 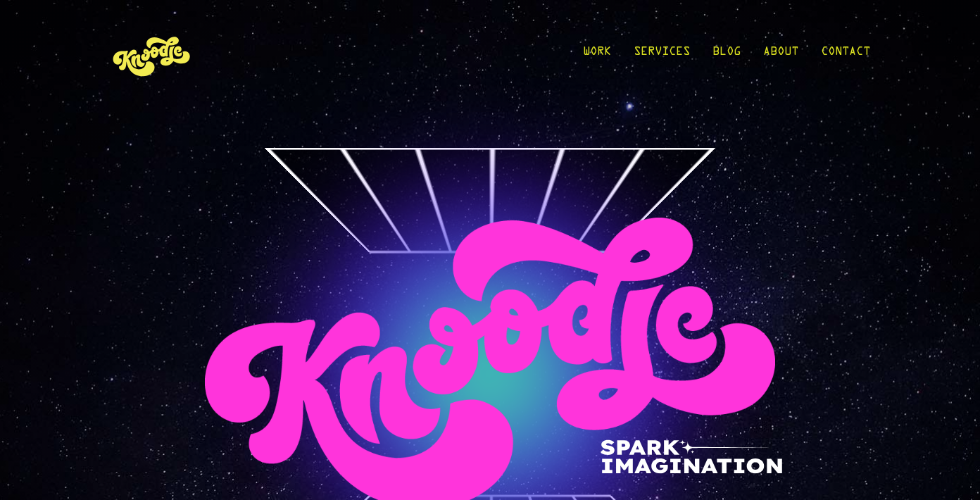 What do you see at coordinates (597, 55) in the screenshot?
I see `a: Work` at bounding box center [597, 55].